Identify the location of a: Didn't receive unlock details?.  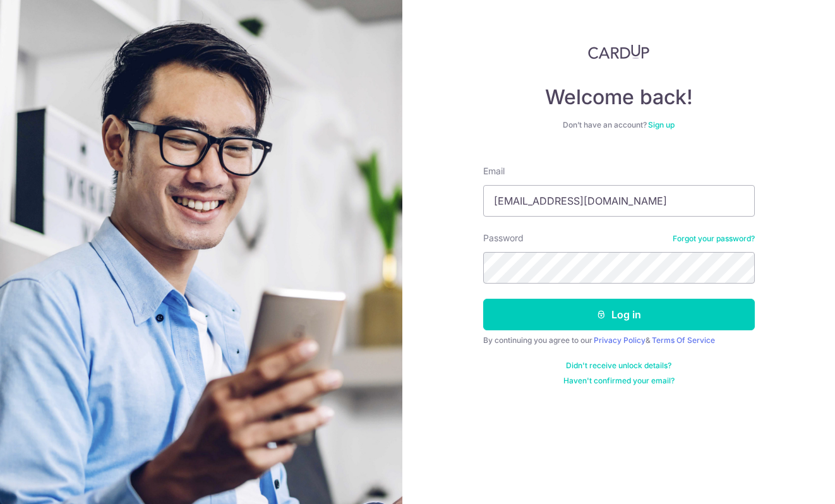
(618, 366).